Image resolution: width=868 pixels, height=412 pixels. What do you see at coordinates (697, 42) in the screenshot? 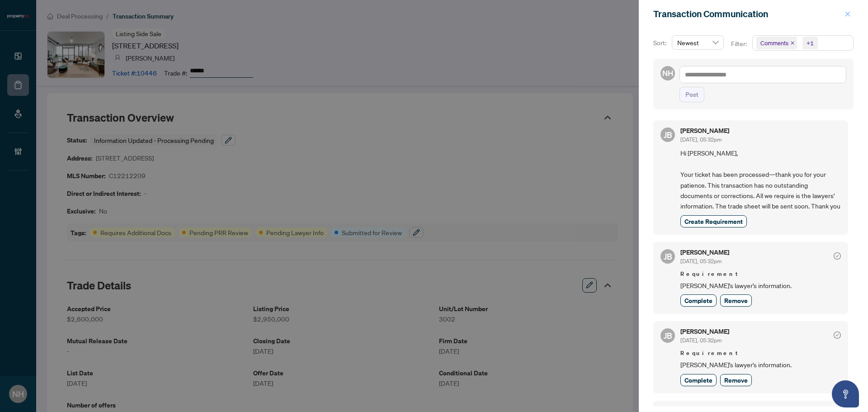
I see `span: Newest` at bounding box center [697, 42].